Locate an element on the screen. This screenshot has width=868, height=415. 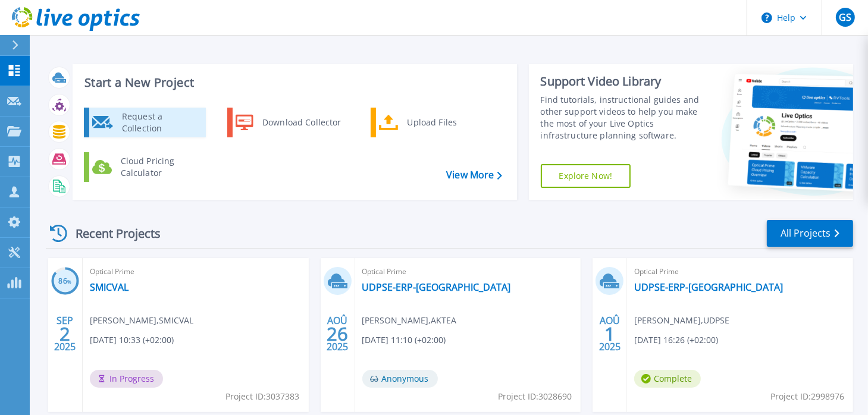
span: 1 is located at coordinates (610, 334).